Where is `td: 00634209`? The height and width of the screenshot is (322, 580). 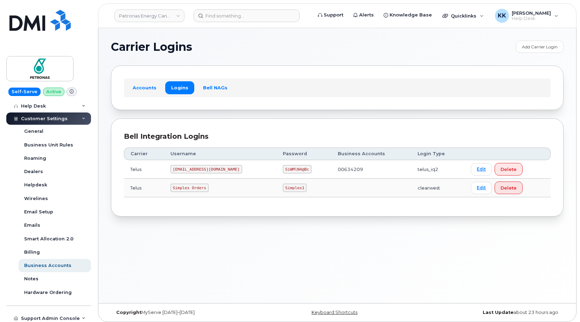 td: 00634209 is located at coordinates (371, 169).